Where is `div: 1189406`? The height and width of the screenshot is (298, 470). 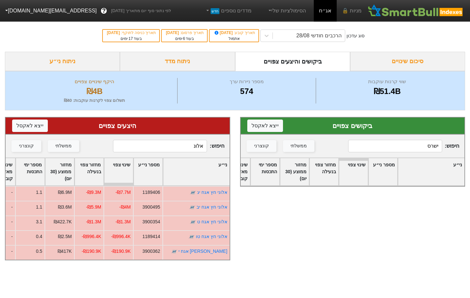 div: 1189406 is located at coordinates (151, 192).